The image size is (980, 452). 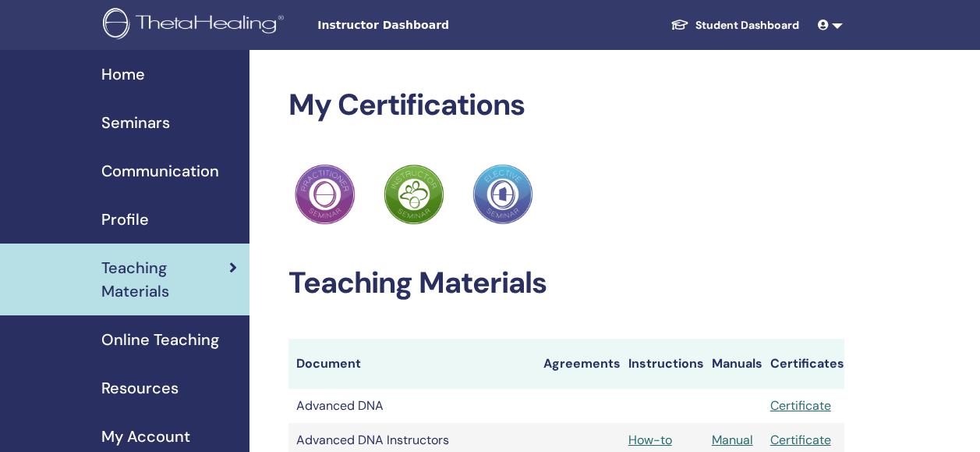 I want to click on h2: My Certifications, so click(x=566, y=105).